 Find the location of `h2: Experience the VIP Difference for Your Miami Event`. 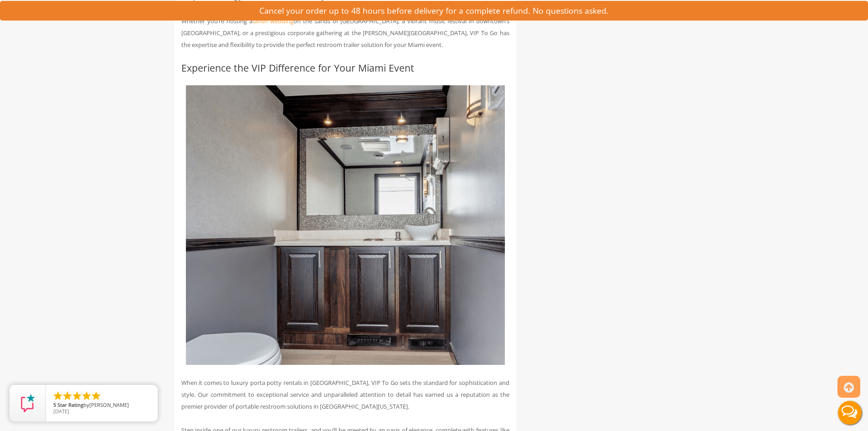

h2: Experience the VIP Difference for Your Miami Event is located at coordinates (346, 67).